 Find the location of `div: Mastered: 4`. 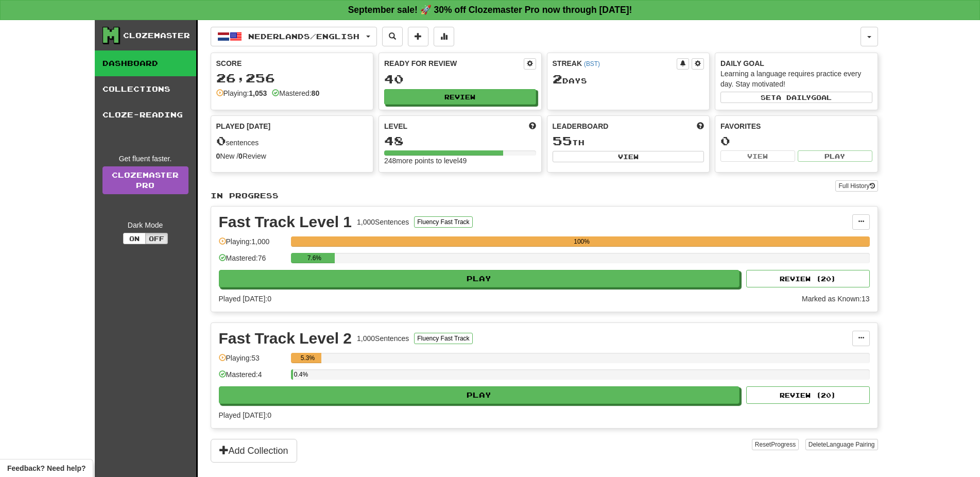

div: Mastered: 4 is located at coordinates (252, 378).